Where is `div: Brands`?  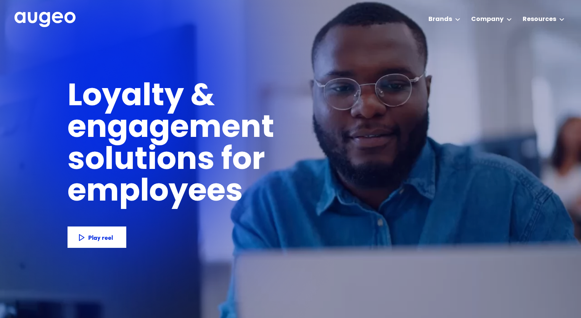
div: Brands is located at coordinates (440, 19).